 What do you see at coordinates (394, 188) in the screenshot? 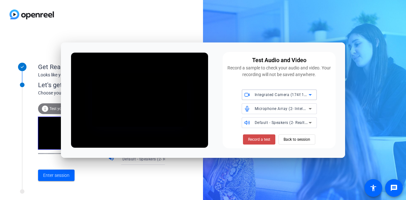
I see `mat-icon: message` at bounding box center [394, 188].